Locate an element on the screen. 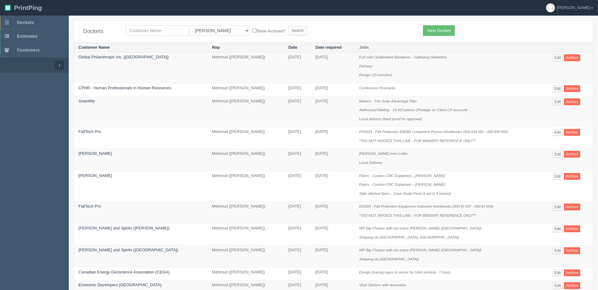 The height and width of the screenshot is (290, 598). input: Search is located at coordinates (298, 31).